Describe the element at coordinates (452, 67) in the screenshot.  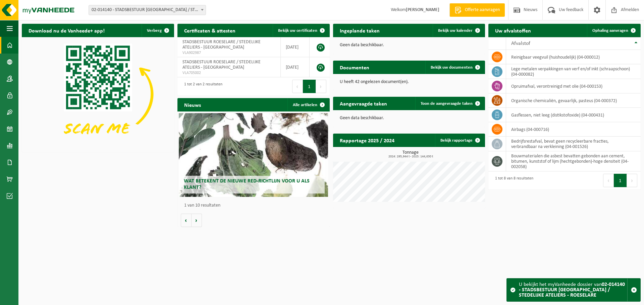
I see `span: Bekijk uw documenten` at that location.